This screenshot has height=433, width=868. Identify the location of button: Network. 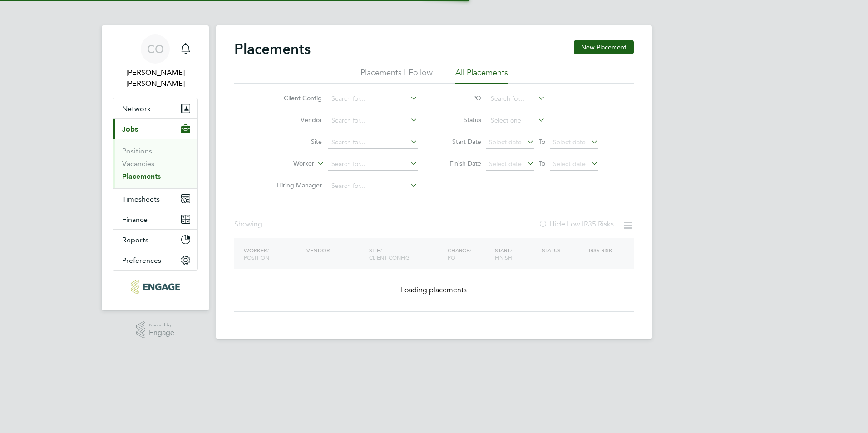
(155, 109).